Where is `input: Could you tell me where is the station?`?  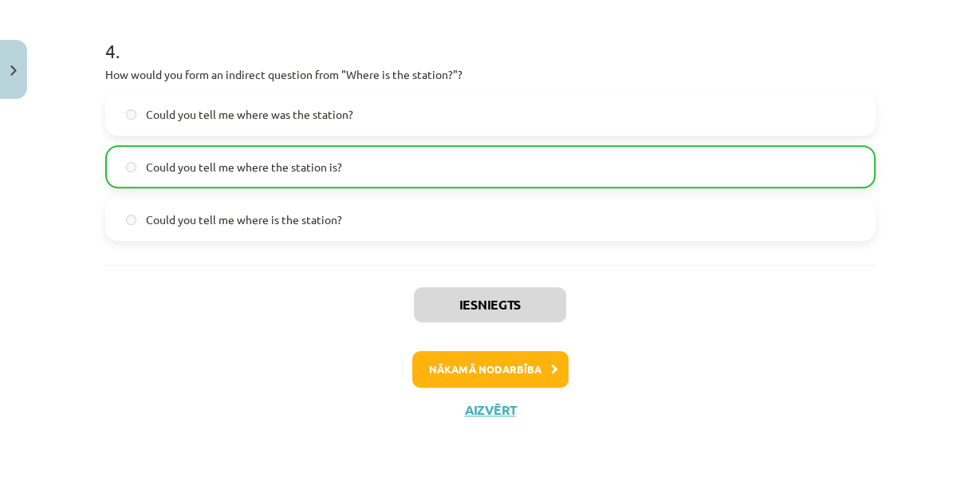
input: Could you tell me where is the station? is located at coordinates (131, 219).